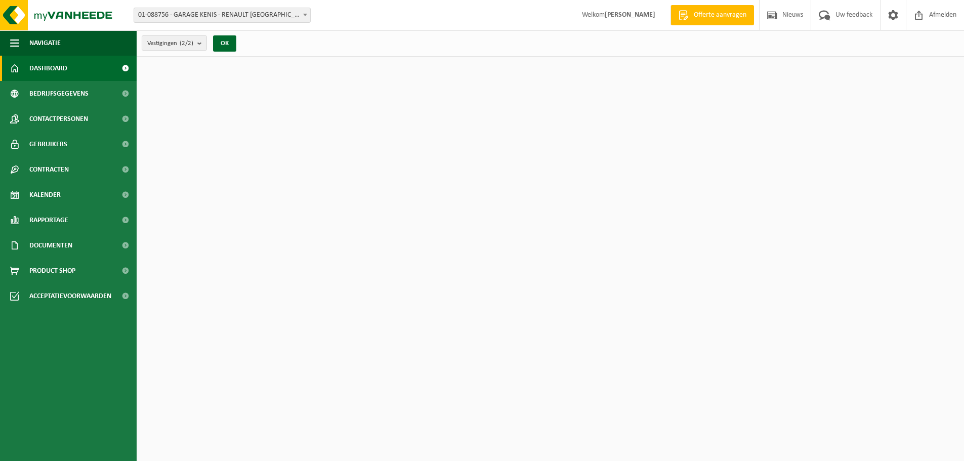  Describe the element at coordinates (186, 43) in the screenshot. I see `count: (2/2)` at that location.